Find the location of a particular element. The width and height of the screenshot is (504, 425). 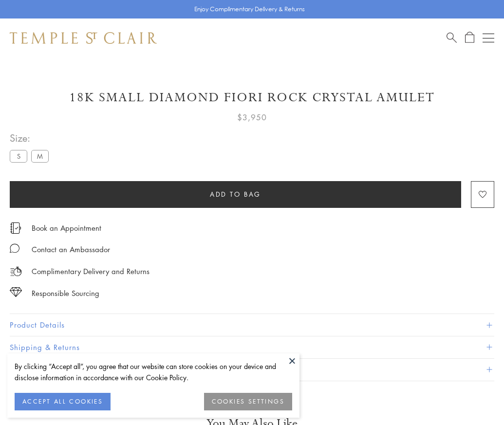

label: M is located at coordinates (40, 156).